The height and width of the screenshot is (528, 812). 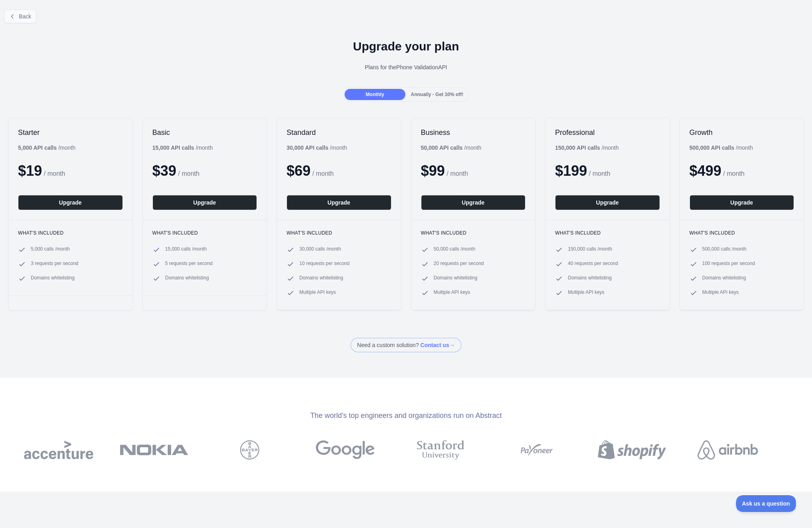 What do you see at coordinates (473, 133) in the screenshot?
I see `h2: Business` at bounding box center [473, 133].